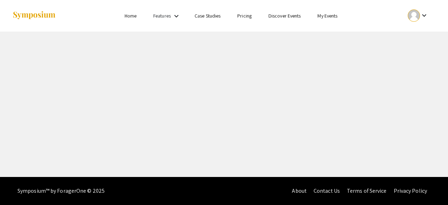 The width and height of the screenshot is (448, 205). Describe the element at coordinates (208, 16) in the screenshot. I see `a: Case Studies` at that location.